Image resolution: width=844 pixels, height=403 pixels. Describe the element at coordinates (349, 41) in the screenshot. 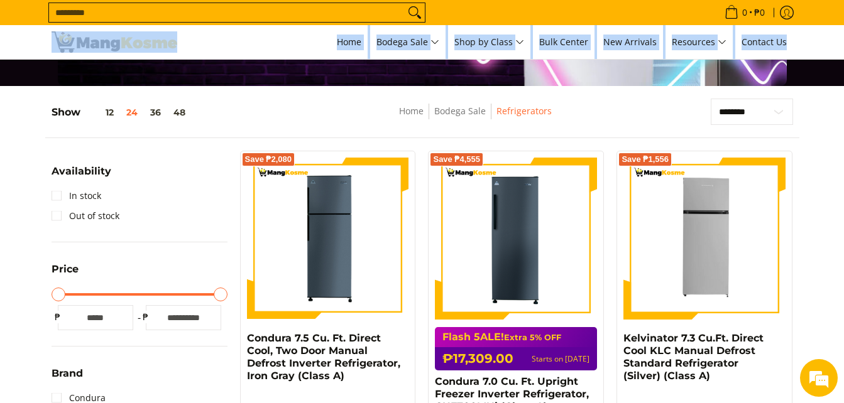

I see `span: Home` at that location.